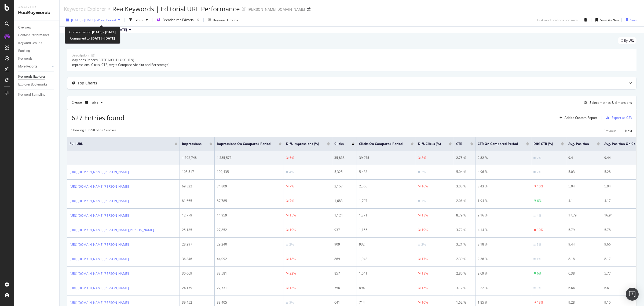 The width and height of the screenshot is (644, 306). Describe the element at coordinates (197, 259) in the screenshot. I see `div: 36,346` at that location.